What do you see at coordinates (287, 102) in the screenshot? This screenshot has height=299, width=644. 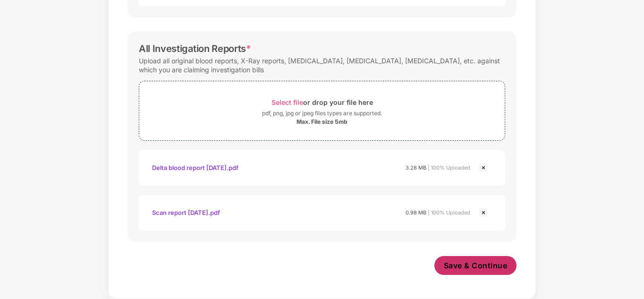 I see `span: Select file` at bounding box center [287, 102].